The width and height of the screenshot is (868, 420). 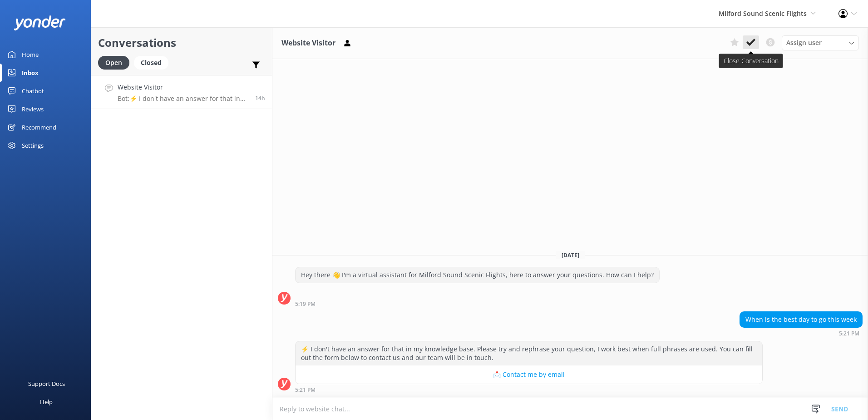 I want to click on div: Closed, so click(x=151, y=63).